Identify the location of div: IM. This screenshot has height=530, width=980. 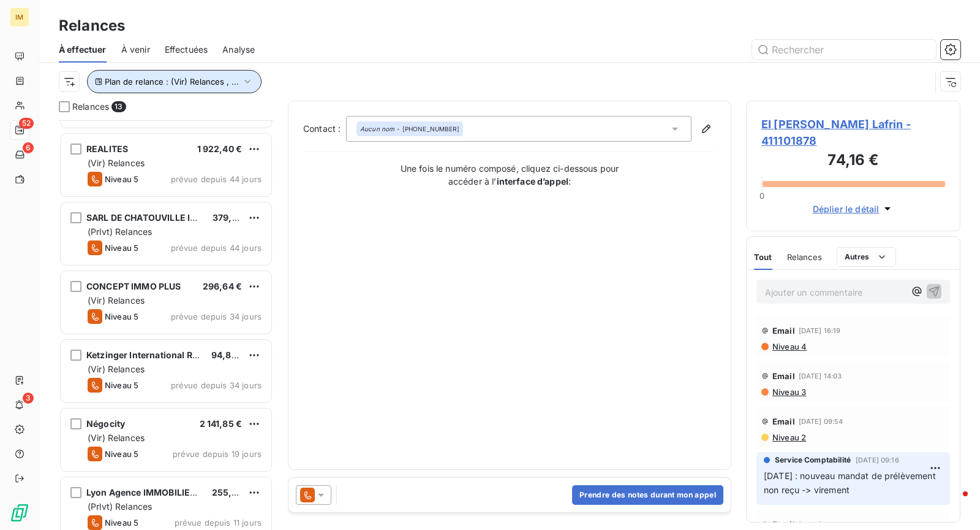
(20, 17).